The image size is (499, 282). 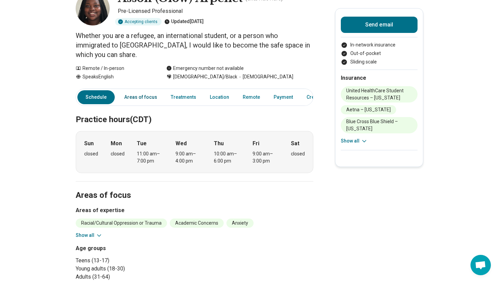 What do you see at coordinates (114, 77) in the screenshot?
I see `div: Speaks English` at bounding box center [114, 77].